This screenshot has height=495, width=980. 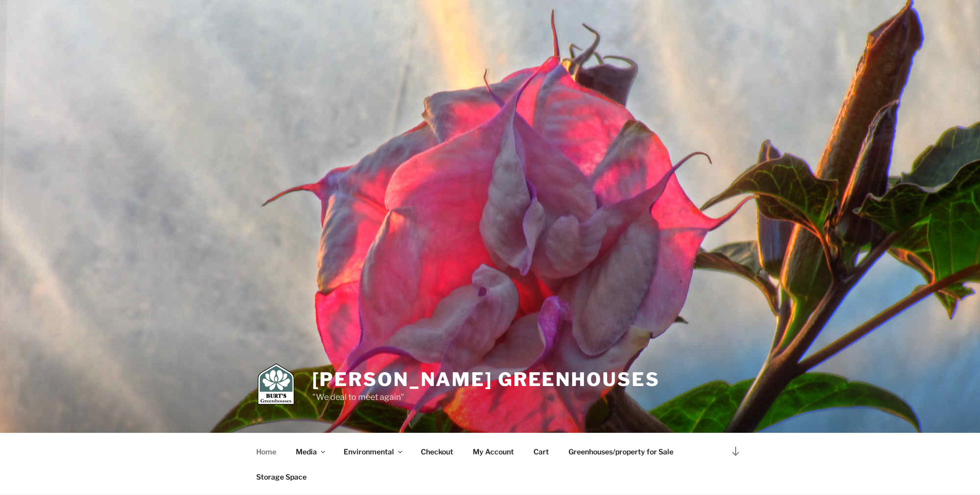 What do you see at coordinates (438, 451) in the screenshot?
I see `a: Checkout` at bounding box center [438, 451].